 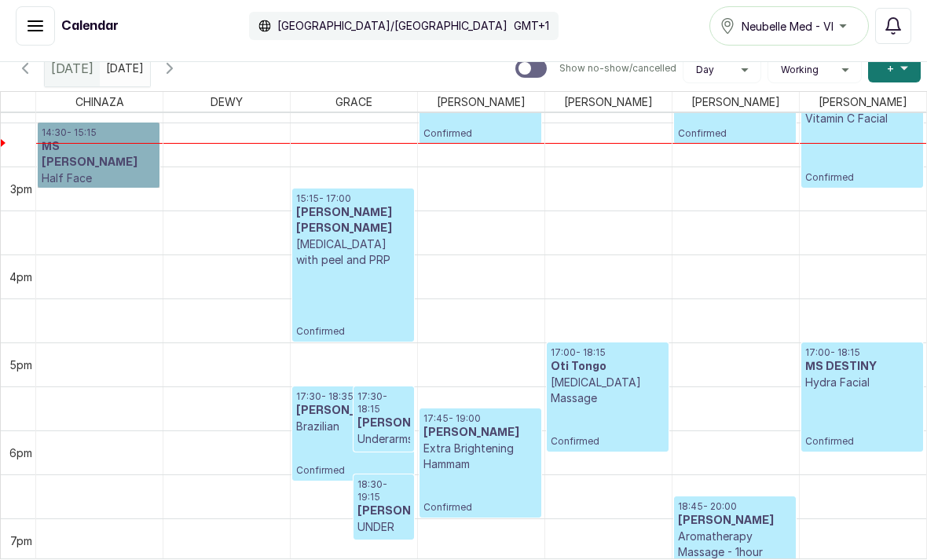 What do you see at coordinates (352, 398) in the screenshot?
I see `p: 17:30 - 18:35` at bounding box center [352, 398].